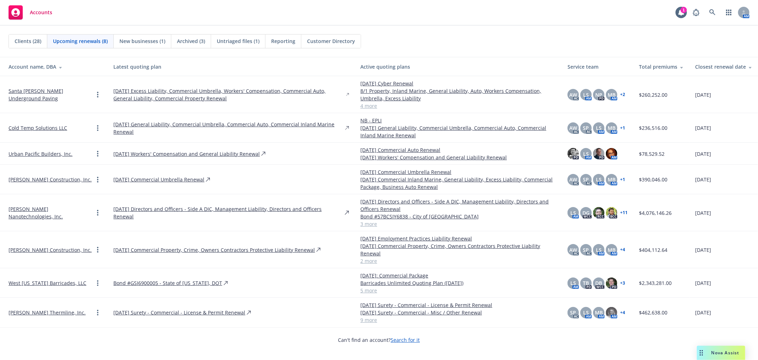  What do you see at coordinates (652, 154) in the screenshot?
I see `span: $78,529.52` at bounding box center [652, 154].